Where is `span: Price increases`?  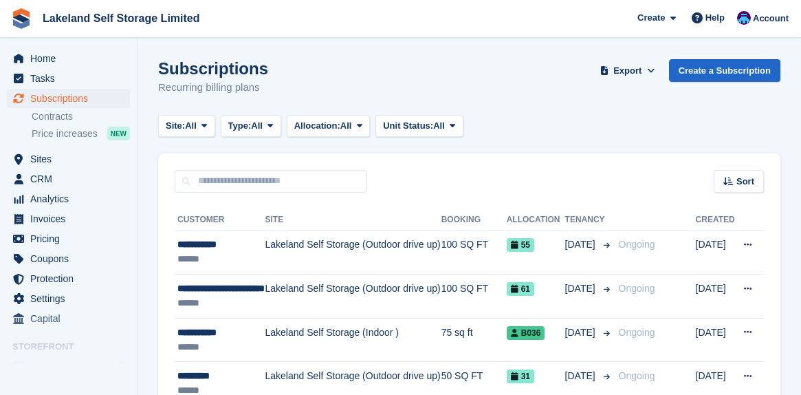 span: Price increases is located at coordinates (65, 133).